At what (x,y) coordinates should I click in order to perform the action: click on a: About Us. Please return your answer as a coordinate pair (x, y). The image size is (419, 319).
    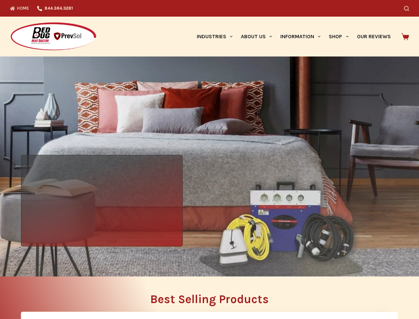
    Looking at the image, I should click on (256, 37).